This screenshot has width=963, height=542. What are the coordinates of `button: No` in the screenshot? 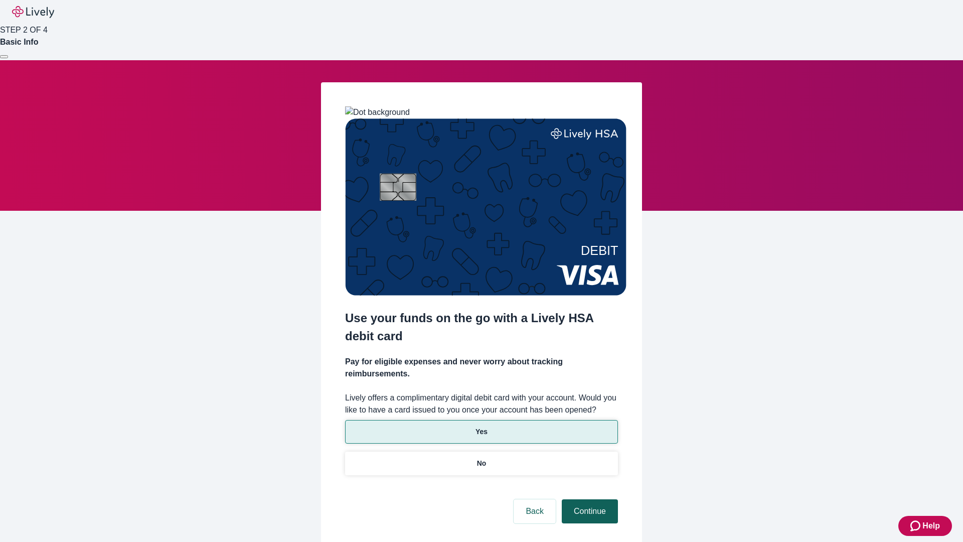 It's located at (482, 463).